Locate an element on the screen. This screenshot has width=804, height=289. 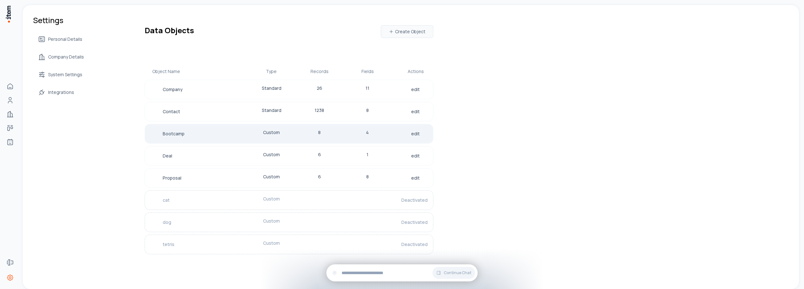
div: Continue Chat is located at coordinates (402, 273).